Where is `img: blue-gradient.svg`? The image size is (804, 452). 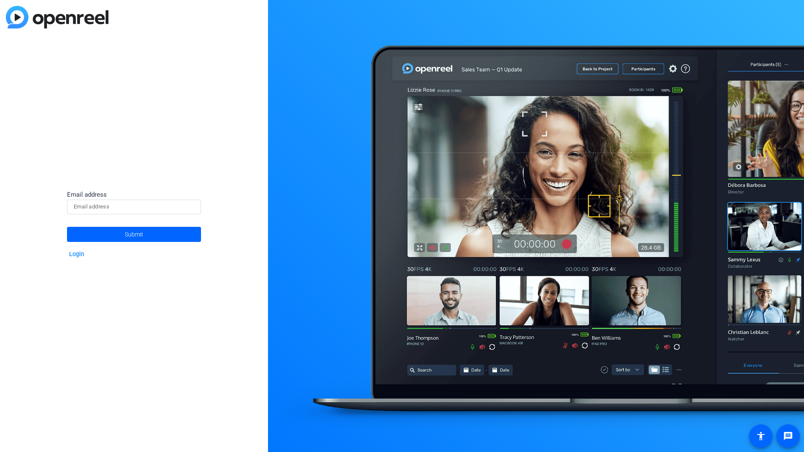
img: blue-gradient.svg is located at coordinates (57, 17).